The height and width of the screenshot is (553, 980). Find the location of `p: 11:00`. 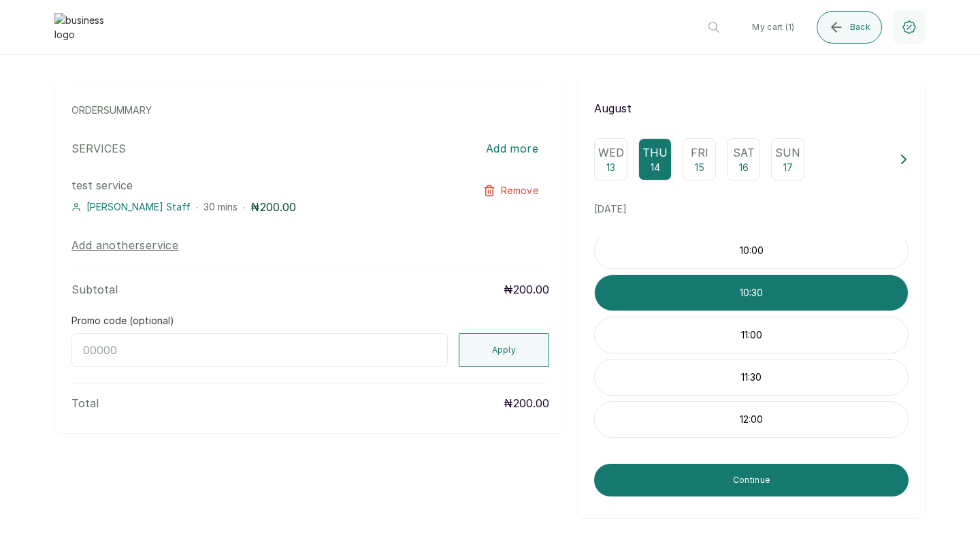

p: 11:00 is located at coordinates (751, 335).